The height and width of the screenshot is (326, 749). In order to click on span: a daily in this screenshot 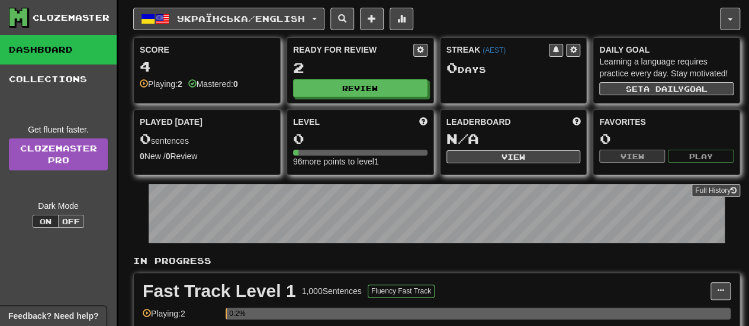, I will do `click(663, 89)`.